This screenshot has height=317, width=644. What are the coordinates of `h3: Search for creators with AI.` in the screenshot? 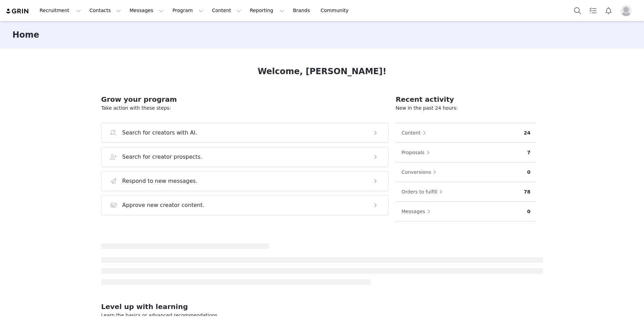 It's located at (160, 132).